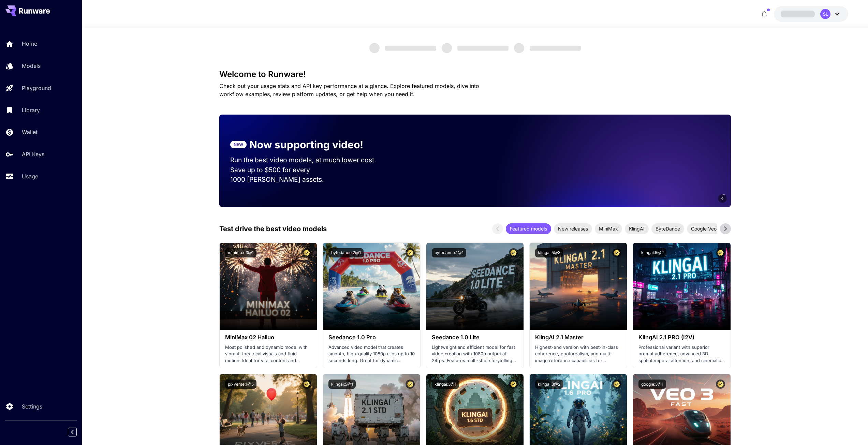  What do you see at coordinates (475, 74) in the screenshot?
I see `h3: Welcome to Runware!` at bounding box center [475, 74].